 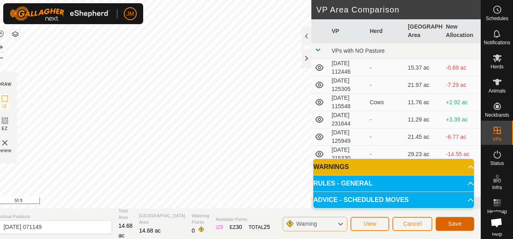 I want to click on span: Available Points, so click(x=243, y=220).